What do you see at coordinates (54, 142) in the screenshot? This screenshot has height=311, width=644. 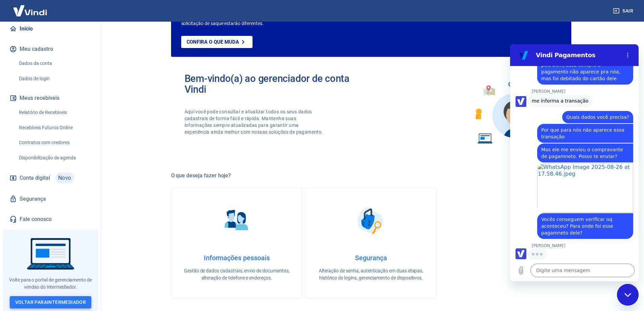 I see `a: Contratos com credores` at bounding box center [54, 142].